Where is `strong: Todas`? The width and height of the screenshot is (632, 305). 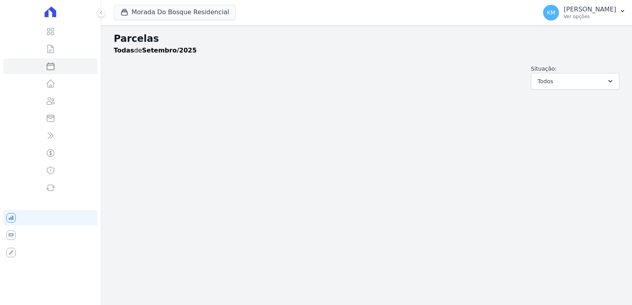 strong: Todas is located at coordinates (124, 50).